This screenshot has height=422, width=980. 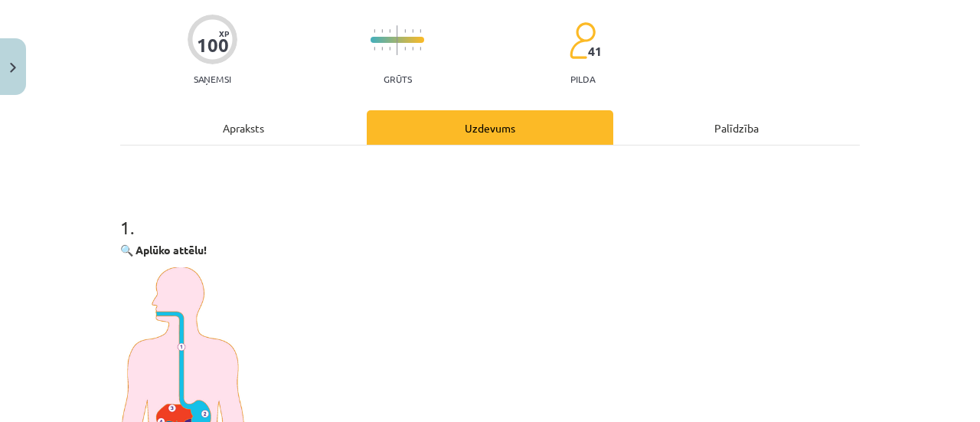 I want to click on div: Apraksts, so click(x=243, y=127).